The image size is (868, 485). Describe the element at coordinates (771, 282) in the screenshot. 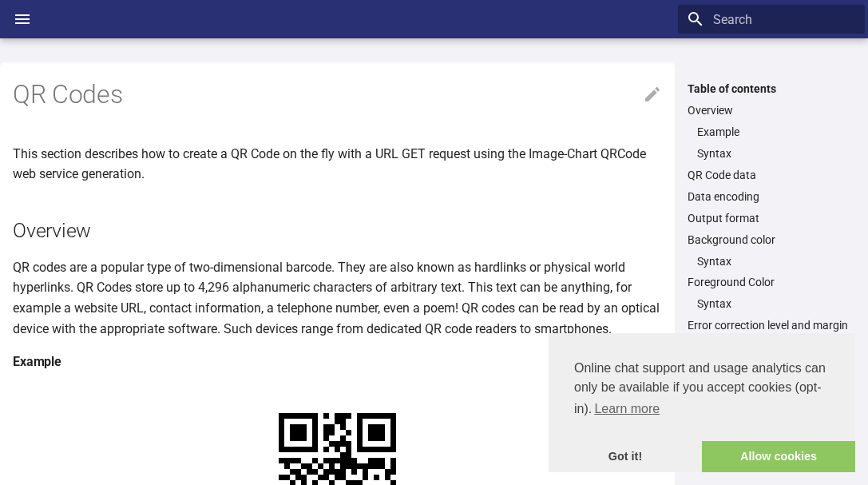

I see `a: Foreground Color` at that location.